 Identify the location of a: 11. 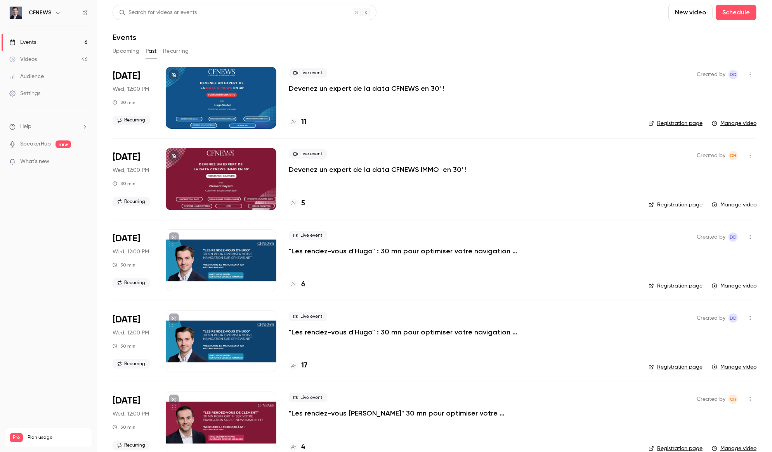
(298, 122).